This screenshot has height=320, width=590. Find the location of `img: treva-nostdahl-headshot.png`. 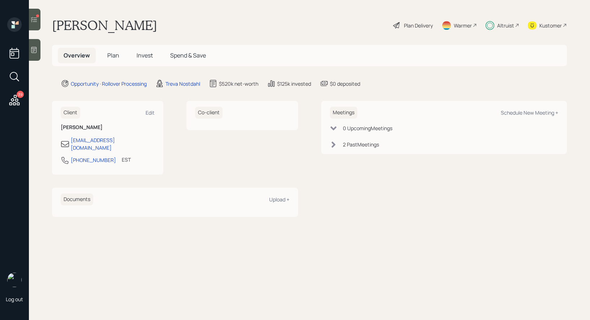

img: treva-nostdahl-headshot.png is located at coordinates (14, 280).